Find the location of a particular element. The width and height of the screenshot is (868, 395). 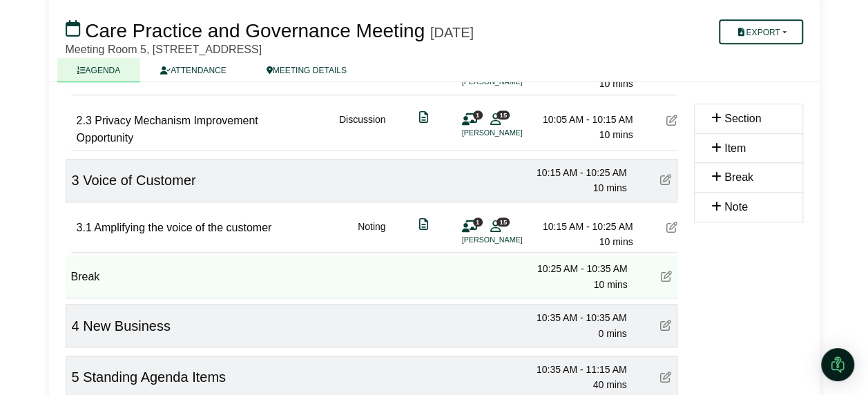

span: 2.3 is located at coordinates (84, 120).